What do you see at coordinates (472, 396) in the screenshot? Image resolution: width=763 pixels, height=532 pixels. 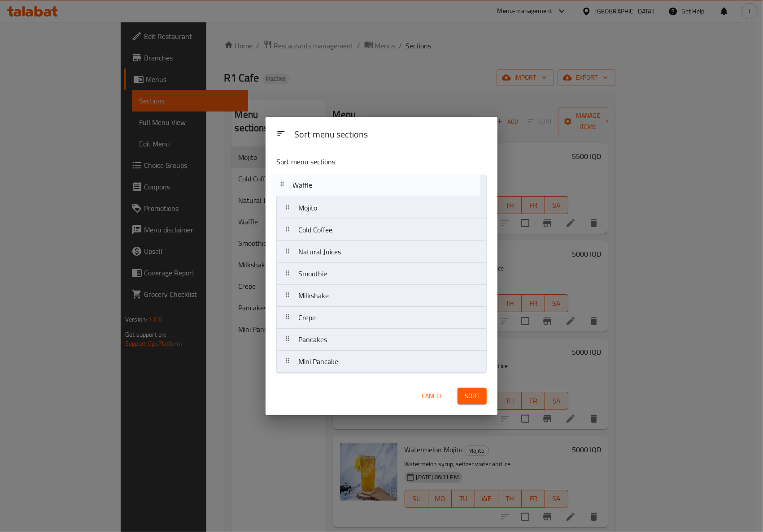 I see `button: Sort` at bounding box center [472, 396].